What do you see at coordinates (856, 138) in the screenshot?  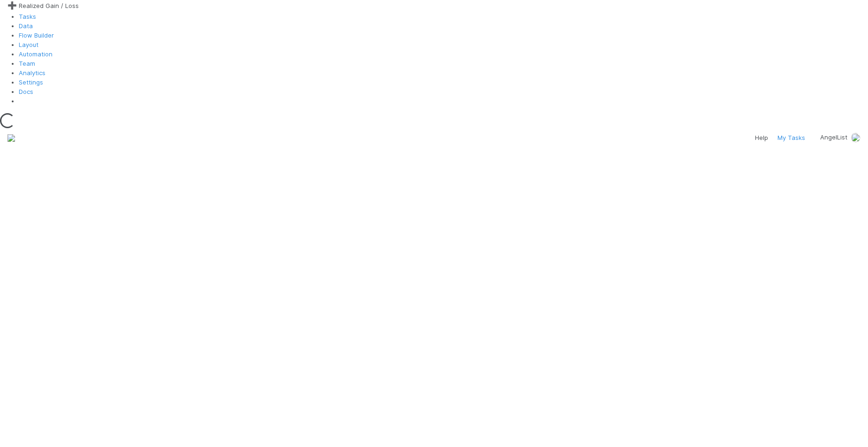 I see `img: avatar_45ea4894-10ca-450f-982d-dabe3bd75b0b.png` at bounding box center [856, 138].